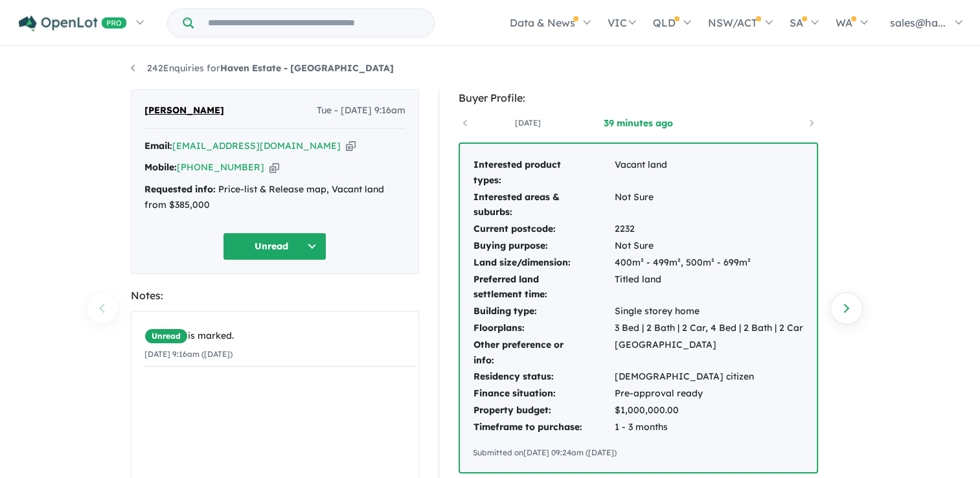 The image size is (980, 478). I want to click on td: 2232, so click(708, 229).